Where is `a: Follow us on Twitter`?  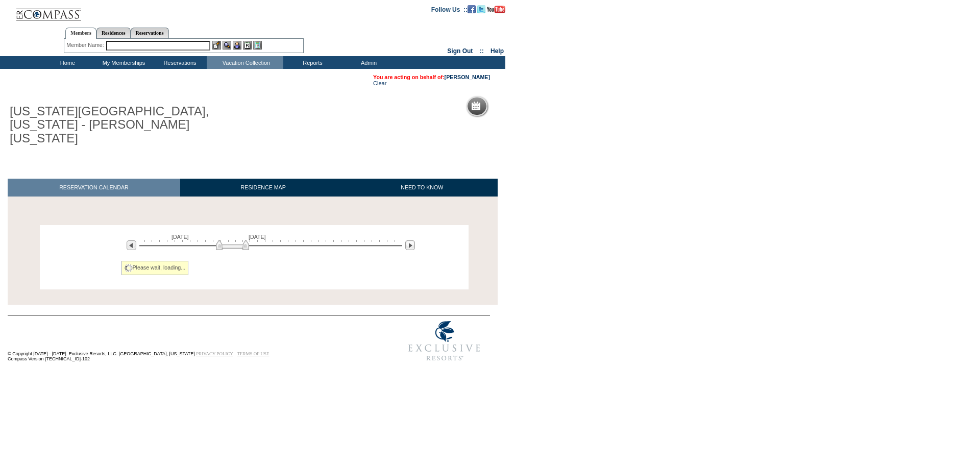 a: Follow us on Twitter is located at coordinates (481, 9).